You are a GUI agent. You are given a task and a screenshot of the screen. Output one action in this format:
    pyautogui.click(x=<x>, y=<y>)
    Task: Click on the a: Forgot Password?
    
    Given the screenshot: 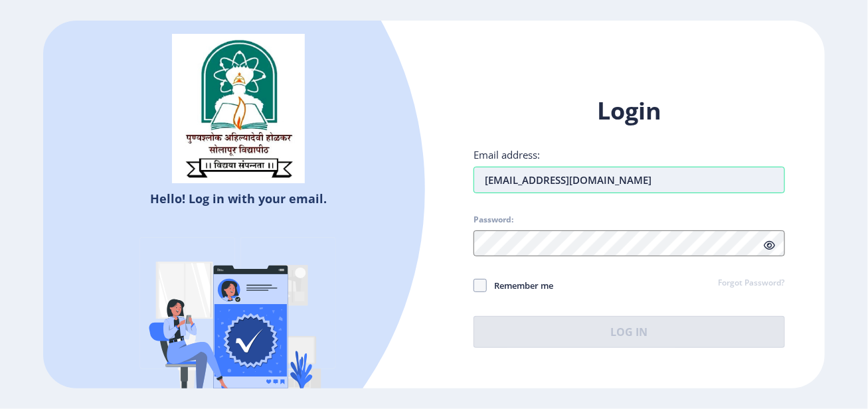 What is the action you would take?
    pyautogui.click(x=752, y=283)
    